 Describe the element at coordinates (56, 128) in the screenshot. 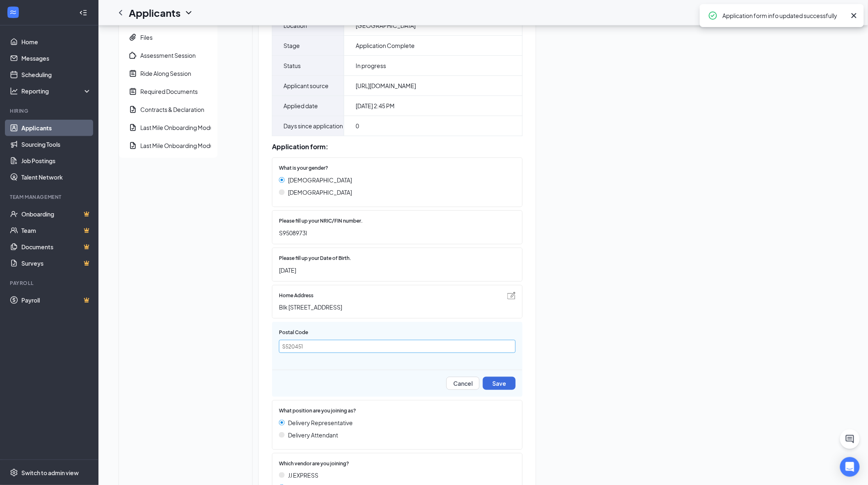

I see `a: Applicants` at that location.